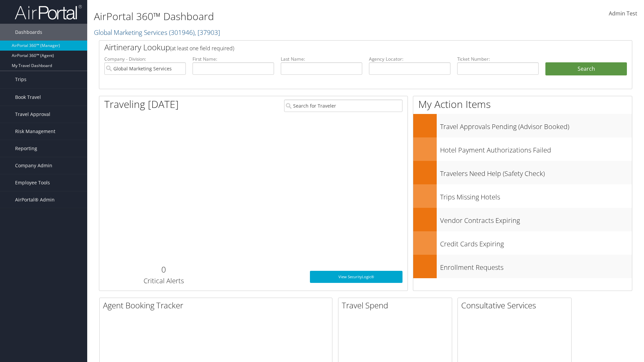 The image size is (644, 362). Describe the element at coordinates (48, 12) in the screenshot. I see `img: airportal-logo.png` at that location.